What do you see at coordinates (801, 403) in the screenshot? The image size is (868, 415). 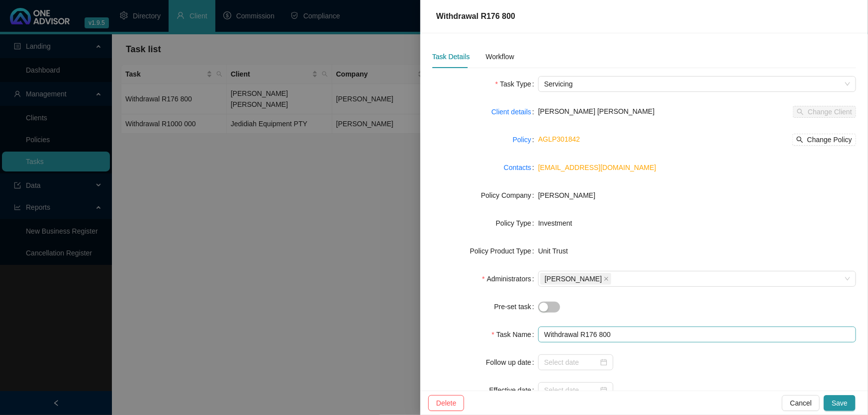 I see `span: Cancel` at bounding box center [801, 403].